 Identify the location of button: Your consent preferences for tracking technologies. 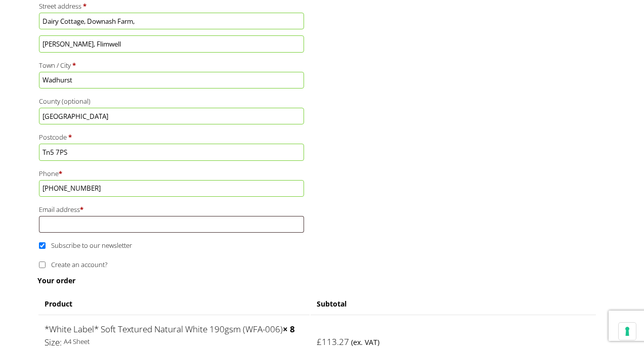
(628, 332).